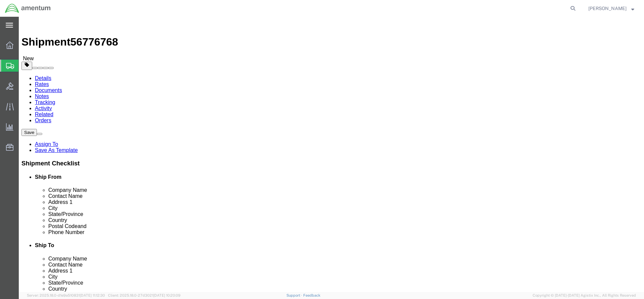 The width and height of the screenshot is (644, 299). What do you see at coordinates (28, 8) in the screenshot?
I see `img: logo` at bounding box center [28, 8].